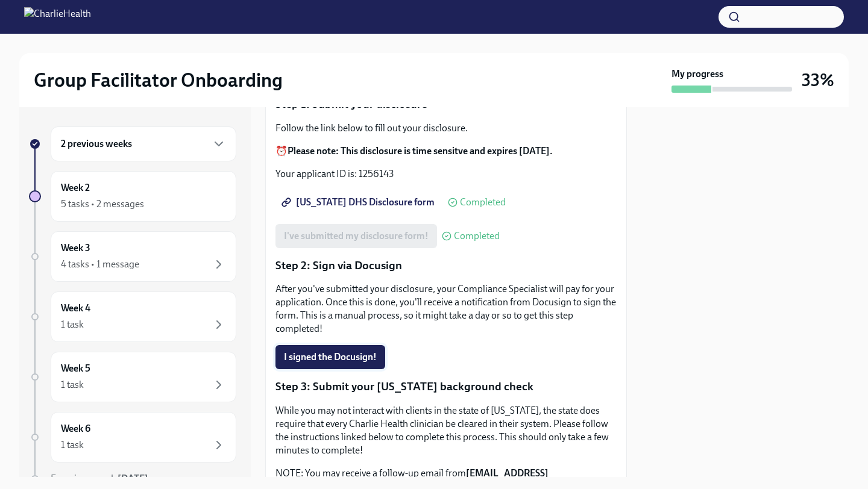 The image size is (868, 489). I want to click on h6: Week 2, so click(75, 188).